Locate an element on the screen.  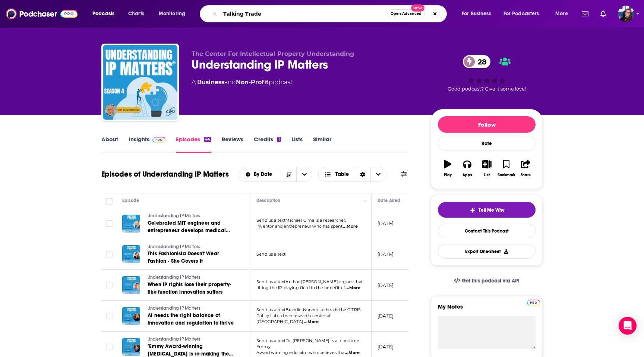
span: Logged in as CallieDaruk is located at coordinates (626, 14).